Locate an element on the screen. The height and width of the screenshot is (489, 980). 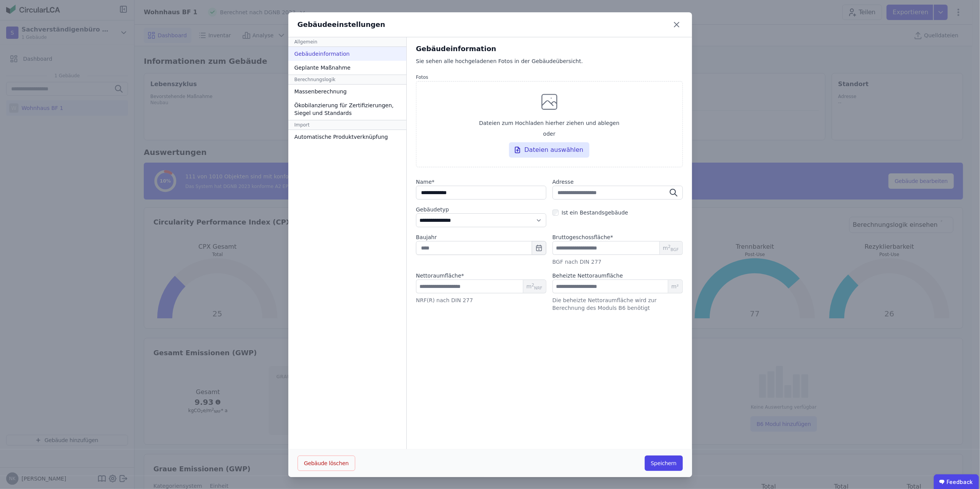
label: Gebäudetyp is located at coordinates (481, 209).